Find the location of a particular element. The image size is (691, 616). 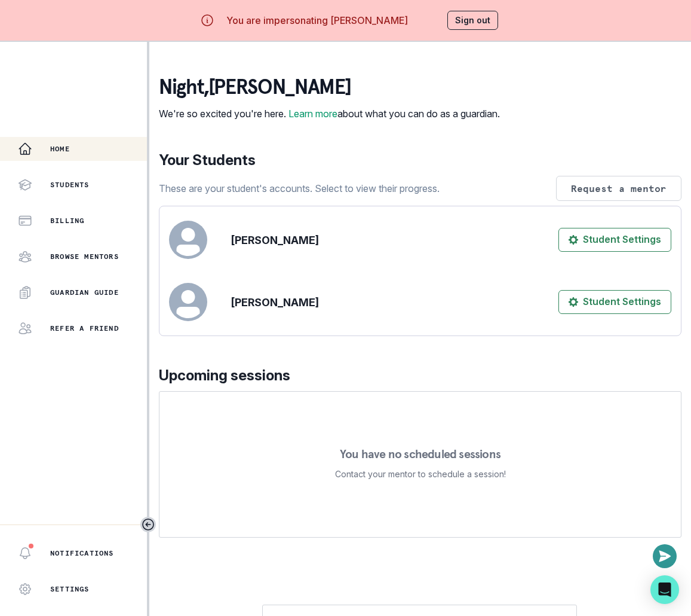

button: Sign out is located at coordinates (472, 20).